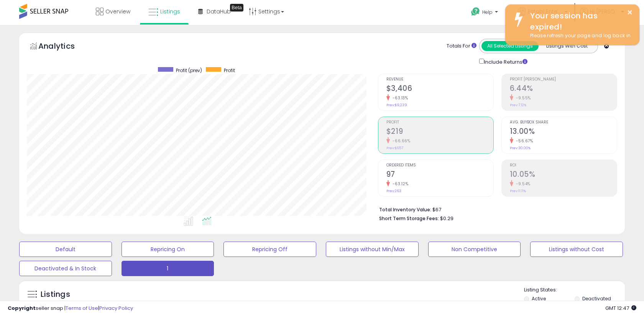  I want to click on button: Repricing On, so click(168, 249).